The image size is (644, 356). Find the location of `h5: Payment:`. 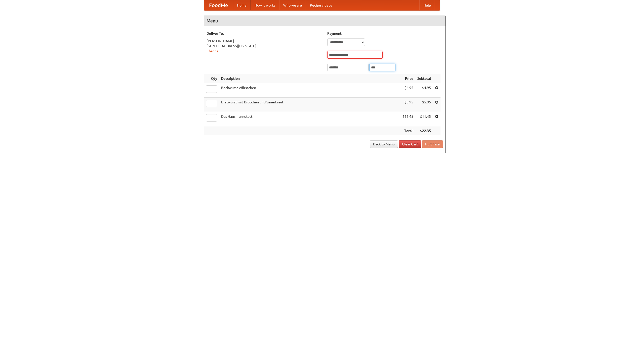

h5: Payment: is located at coordinates (385, 33).